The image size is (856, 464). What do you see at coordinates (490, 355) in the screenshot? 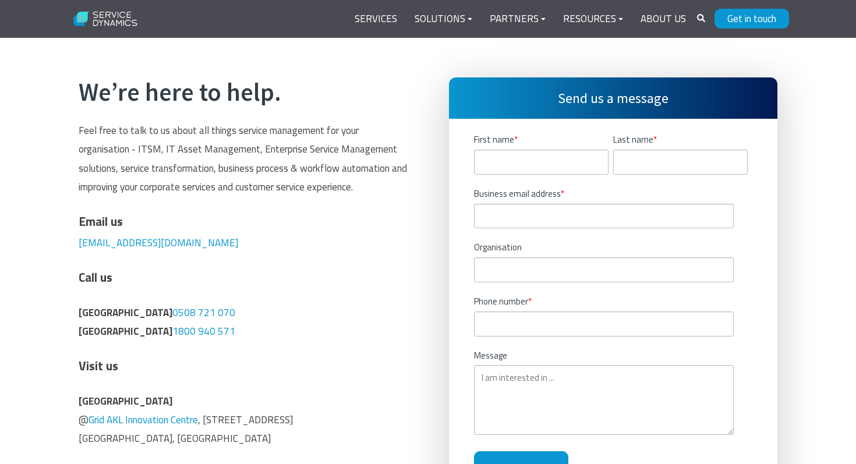
I see `span: Message` at bounding box center [490, 355].